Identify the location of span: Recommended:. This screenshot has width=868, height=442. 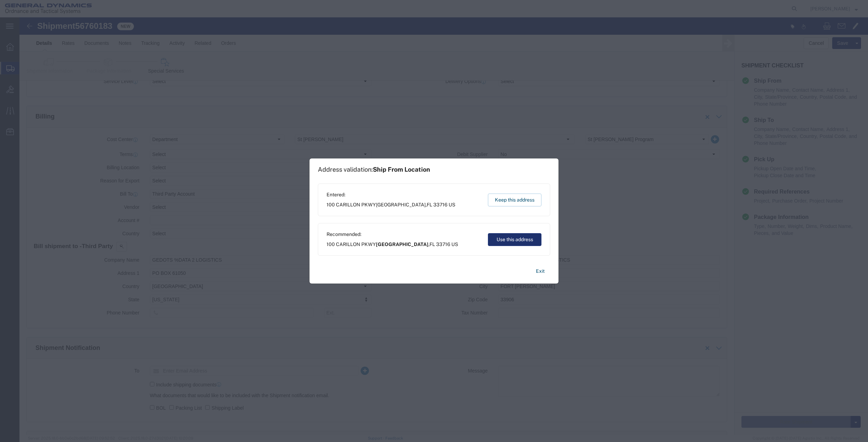
(392, 234).